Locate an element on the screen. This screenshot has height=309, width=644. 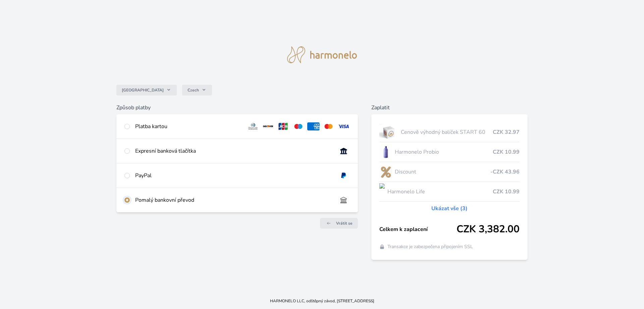
span: Discount is located at coordinates (443, 172).